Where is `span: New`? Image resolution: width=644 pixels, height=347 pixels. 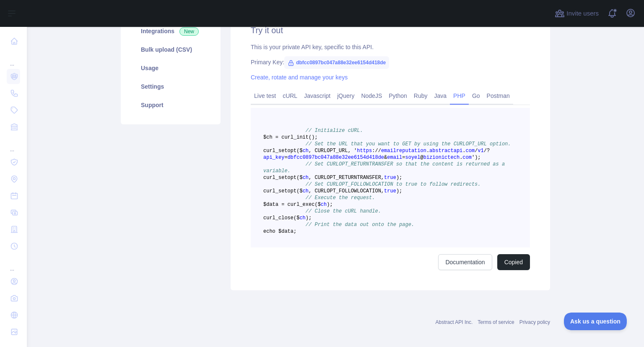
span: New is located at coordinates (189, 32).